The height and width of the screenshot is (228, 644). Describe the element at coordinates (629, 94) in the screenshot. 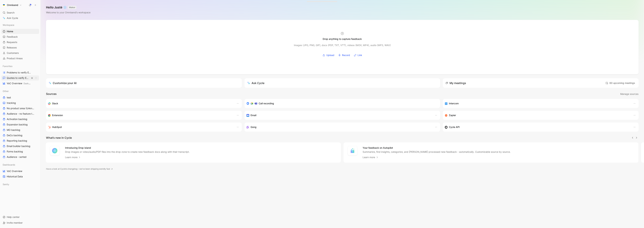

I see `span: Manage sources` at that location.